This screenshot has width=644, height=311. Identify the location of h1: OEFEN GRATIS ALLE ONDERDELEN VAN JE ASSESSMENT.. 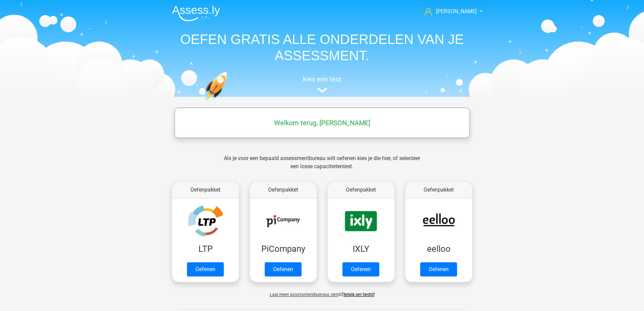
(322, 47).